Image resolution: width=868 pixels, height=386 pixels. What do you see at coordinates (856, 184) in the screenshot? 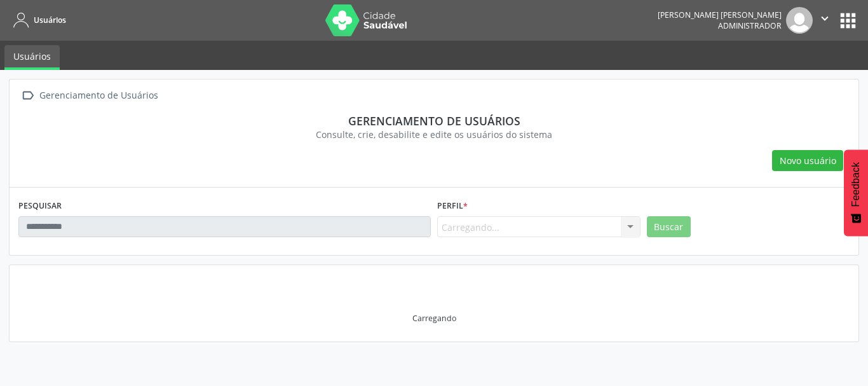
I see `span: Feedback` at bounding box center [856, 184].